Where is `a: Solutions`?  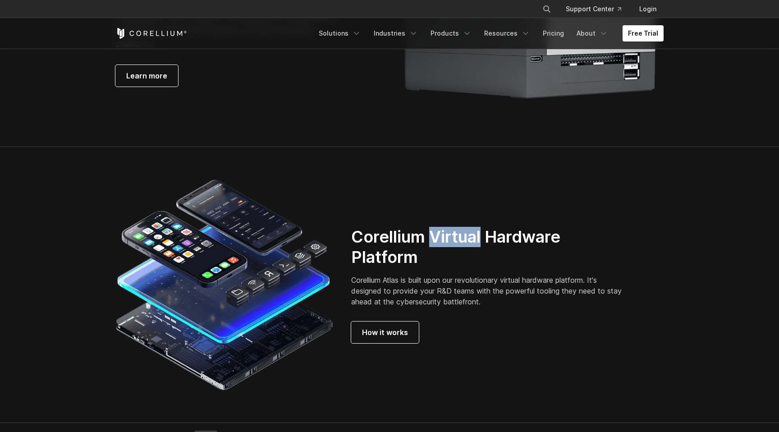 a: Solutions is located at coordinates (340, 33).